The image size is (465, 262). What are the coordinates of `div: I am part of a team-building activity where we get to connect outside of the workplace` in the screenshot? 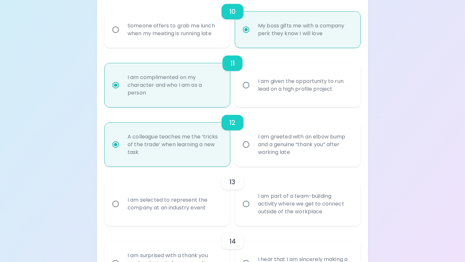 It's located at (305, 204).